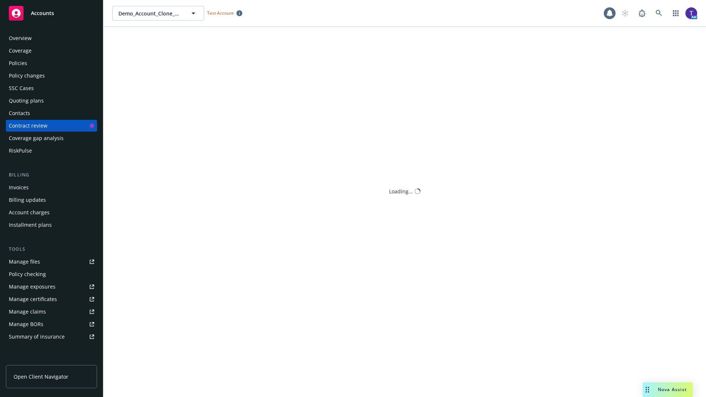 This screenshot has height=397, width=706. What do you see at coordinates (21, 88) in the screenshot?
I see `div: SSC Cases` at bounding box center [21, 88].